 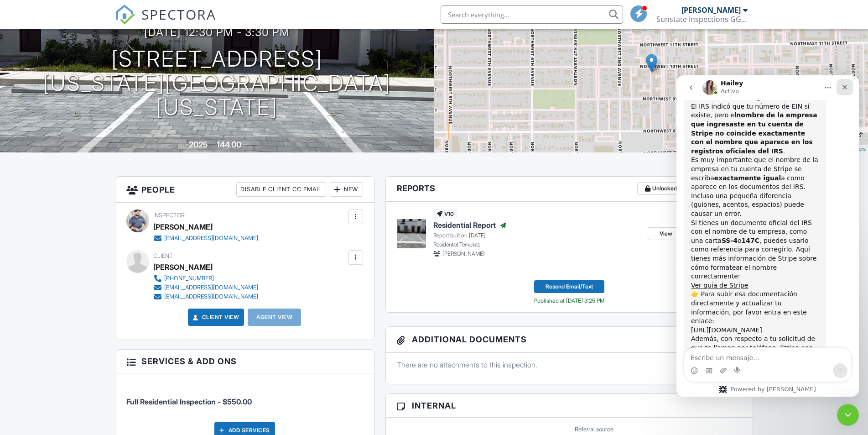 What do you see at coordinates (702, 19) in the screenshot?
I see `div: Sunstate Inspections GGA LLC` at bounding box center [702, 19].